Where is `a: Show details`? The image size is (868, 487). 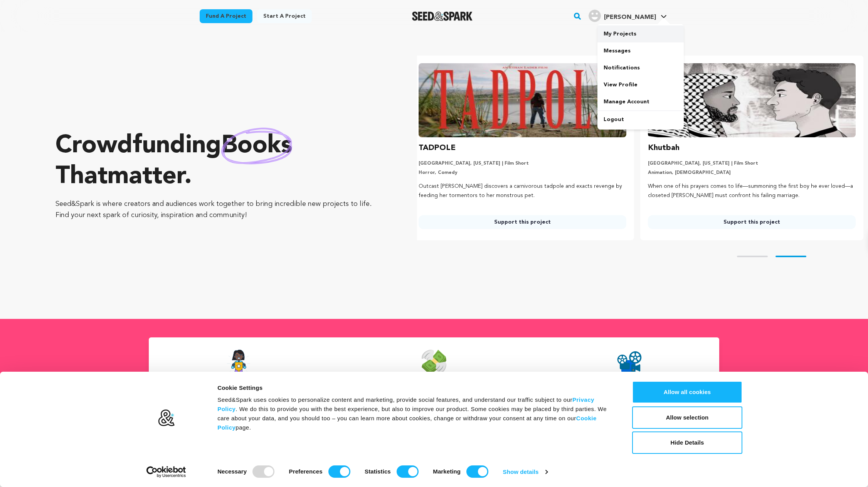
a: Show details is located at coordinates (525, 472).